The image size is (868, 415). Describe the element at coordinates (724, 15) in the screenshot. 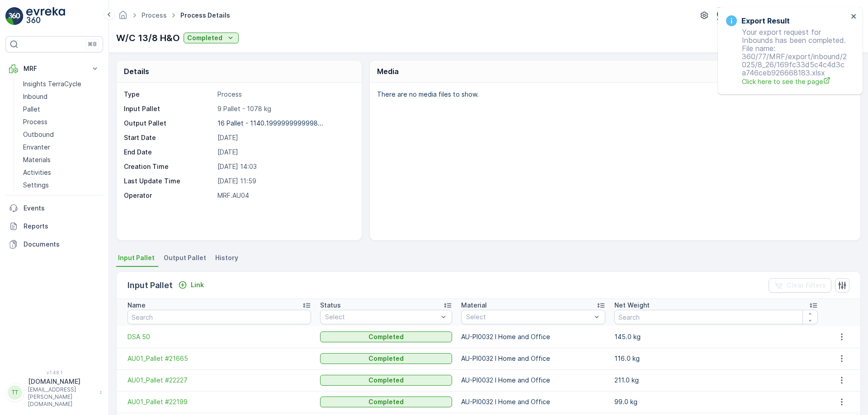

I see `img: terracycle_logo.png` at that location.